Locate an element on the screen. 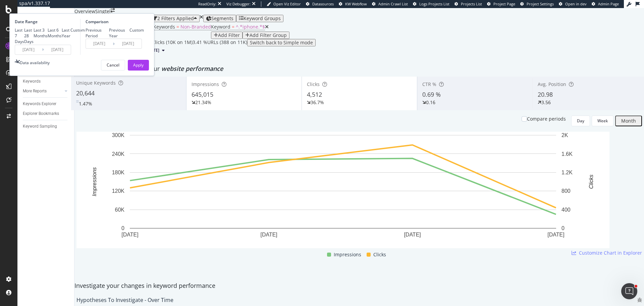 The width and height of the screenshot is (644, 306). div: arrow-right-arrow-left is located at coordinates (113, 10).